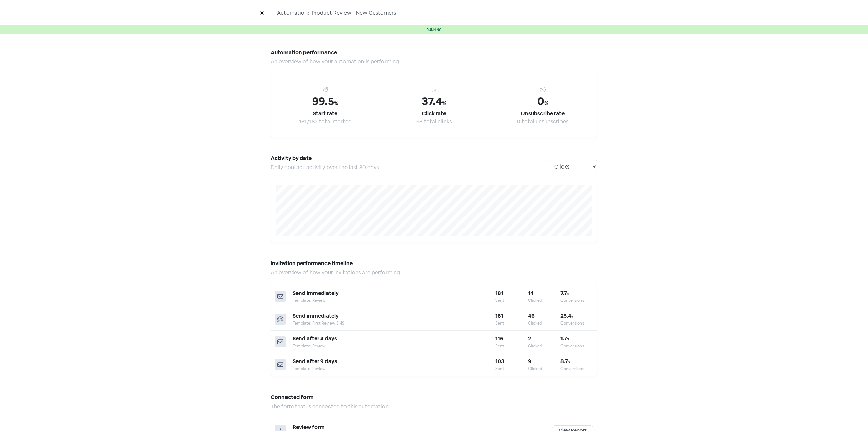 The height and width of the screenshot is (431, 868). Describe the element at coordinates (543, 101) in the screenshot. I see `div: 0` at that location.